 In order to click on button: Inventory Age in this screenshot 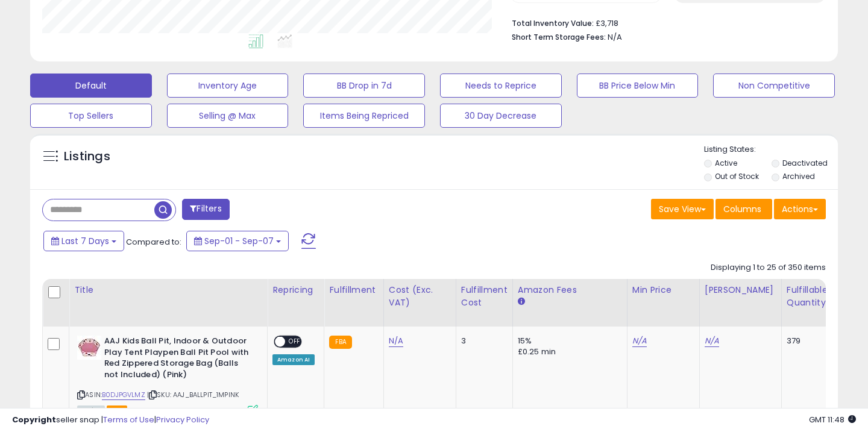, I will do `click(228, 85)`.